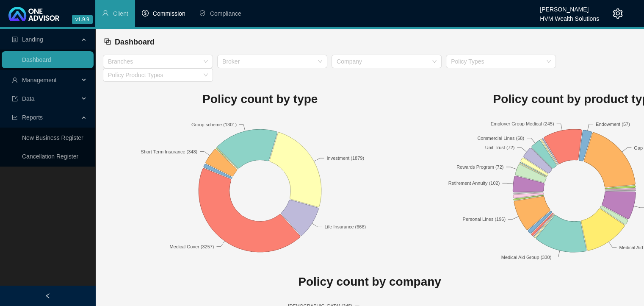 The width and height of the screenshot is (644, 306). What do you see at coordinates (135, 42) in the screenshot?
I see `span: Dashboard` at bounding box center [135, 42].